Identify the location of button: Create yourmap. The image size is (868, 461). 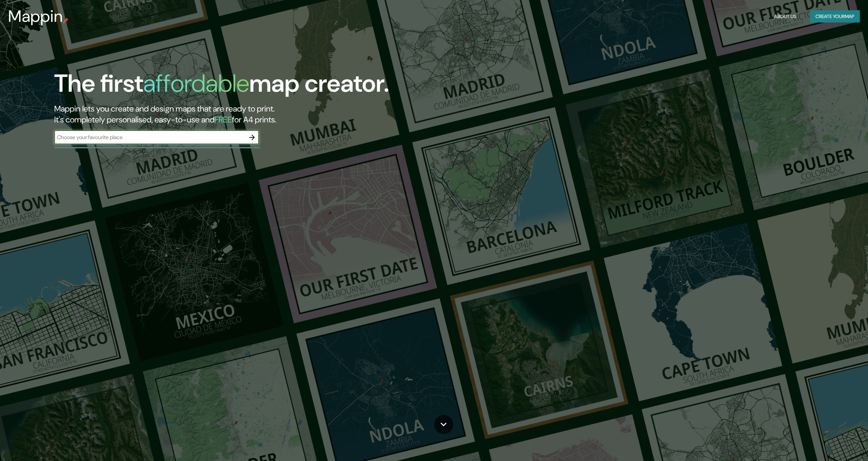
(835, 16).